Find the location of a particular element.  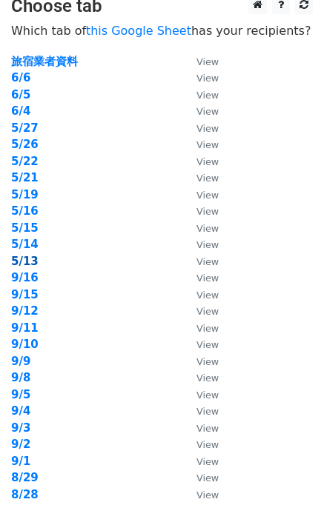

a: 9/10 is located at coordinates (24, 344).